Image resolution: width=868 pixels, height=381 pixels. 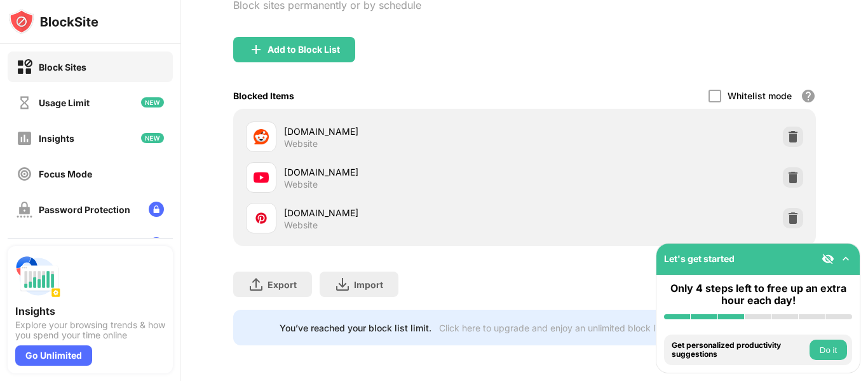 I want to click on img: omni-setup-toggle.svg, so click(x=846, y=259).